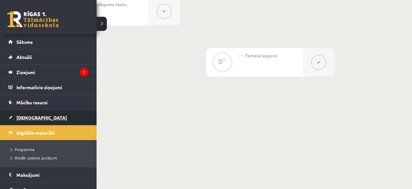 The width and height of the screenshot is (412, 189). I want to click on a: Rīgas 1. Tālmācības vidusskola, so click(33, 19).